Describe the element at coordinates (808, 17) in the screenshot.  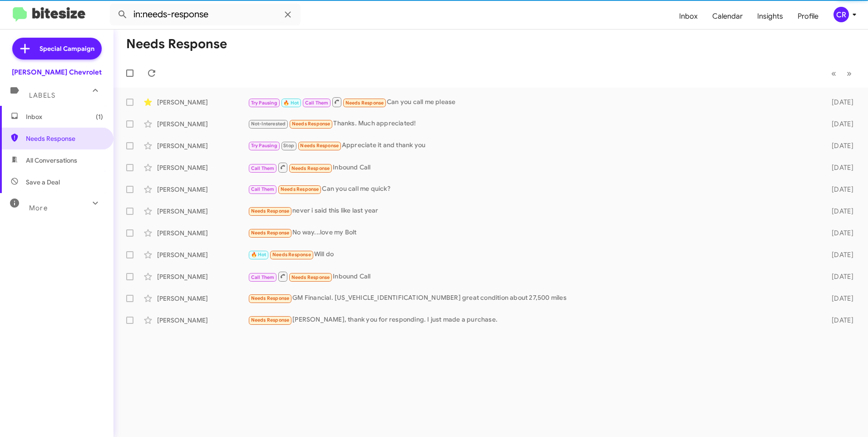
I see `a: Profile` at that location.